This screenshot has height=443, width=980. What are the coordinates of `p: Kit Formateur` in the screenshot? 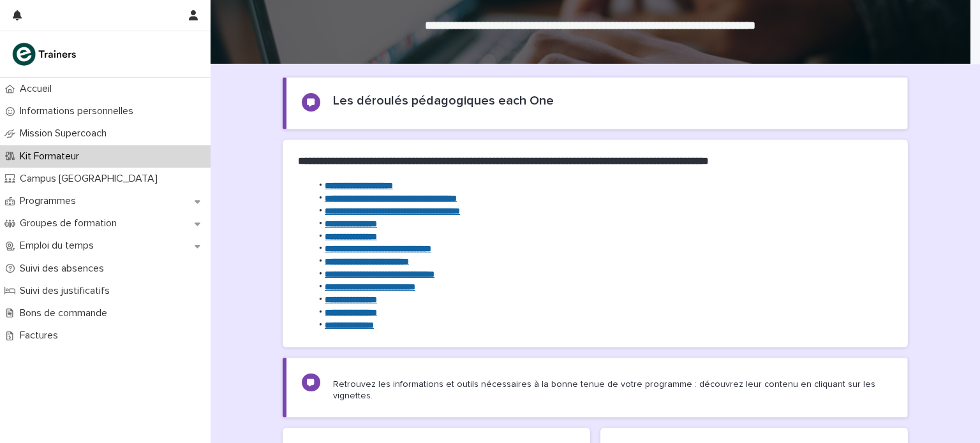 It's located at (52, 156).